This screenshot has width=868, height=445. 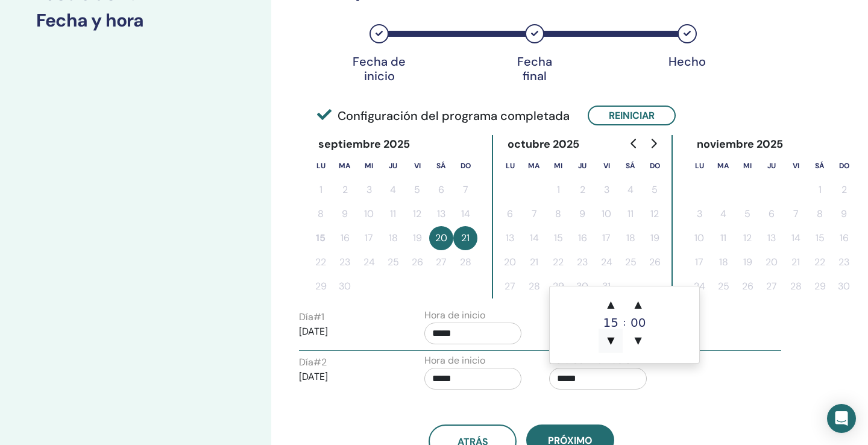 What do you see at coordinates (544, 144) in the screenshot?
I see `div: octubre 2025` at bounding box center [544, 144].